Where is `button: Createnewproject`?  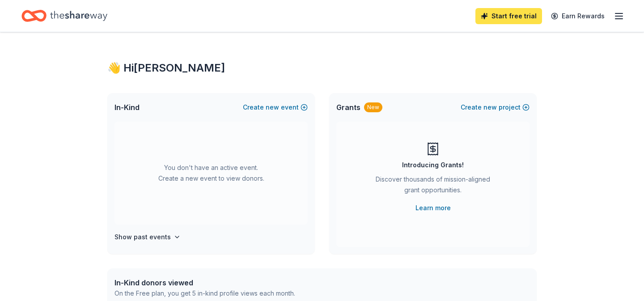
button: Createnewproject is located at coordinates (495, 107).